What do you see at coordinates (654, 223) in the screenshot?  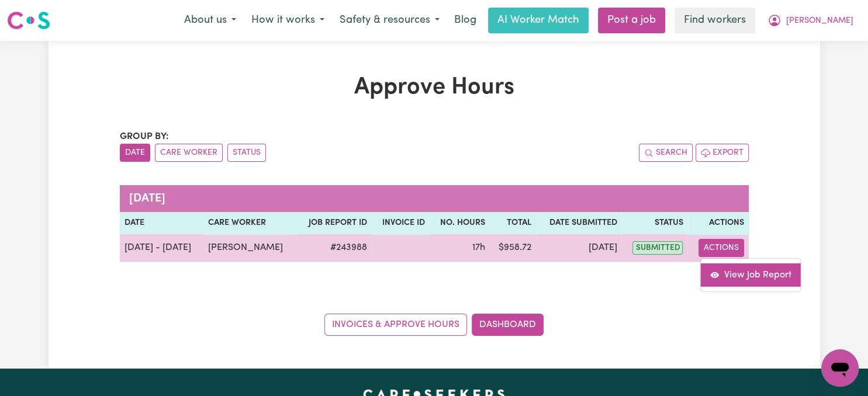 I see `th: Status` at bounding box center [654, 223].